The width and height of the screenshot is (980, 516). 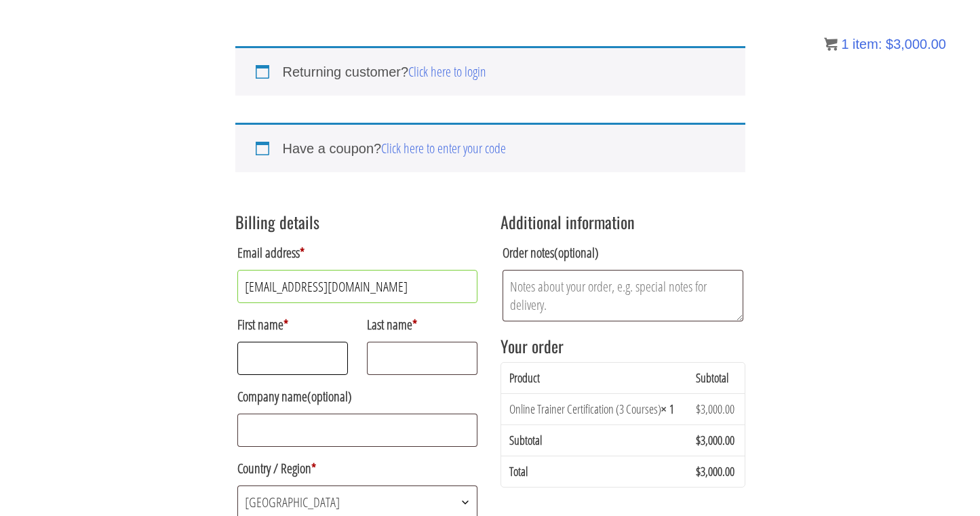 What do you see at coordinates (886, 44) in the screenshot?
I see `a: 1 item: $3,000.00` at bounding box center [886, 44].